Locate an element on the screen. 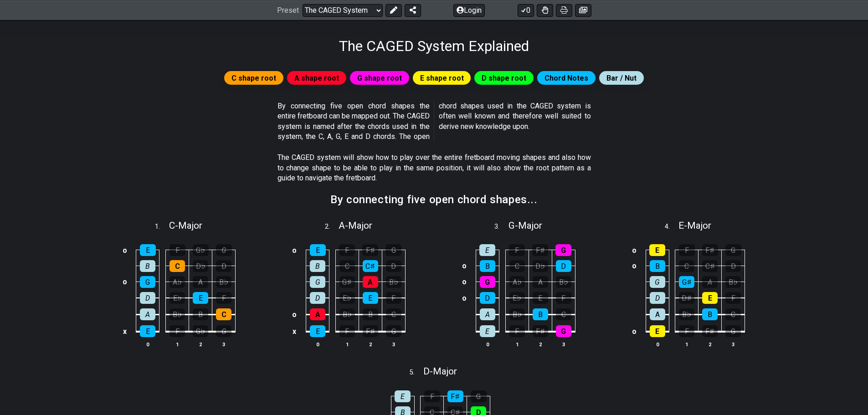 The width and height of the screenshot is (868, 415). button: Share Preset is located at coordinates (413, 10).